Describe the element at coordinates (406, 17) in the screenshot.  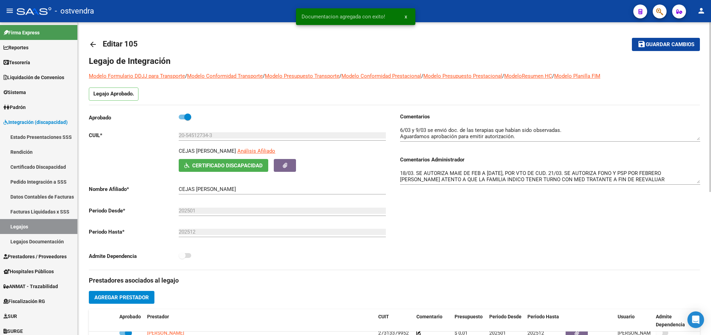
I see `button: x` at that location.